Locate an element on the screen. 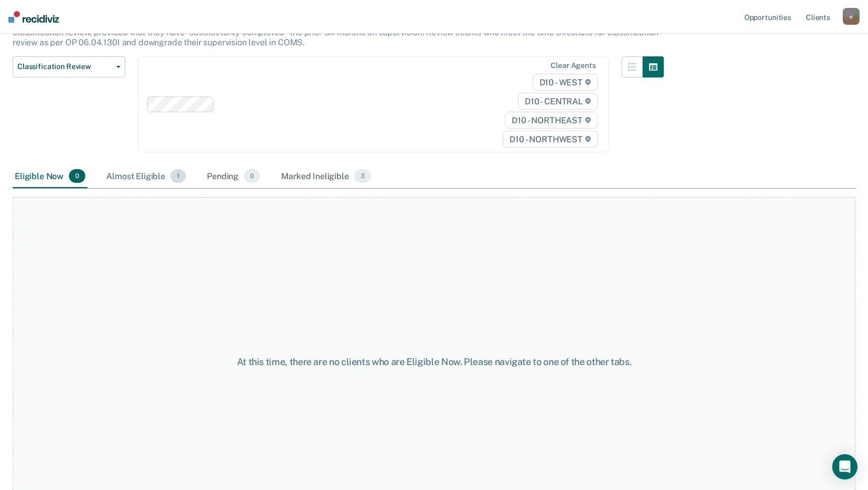  div: Marked Ineligible3 is located at coordinates (326, 176).